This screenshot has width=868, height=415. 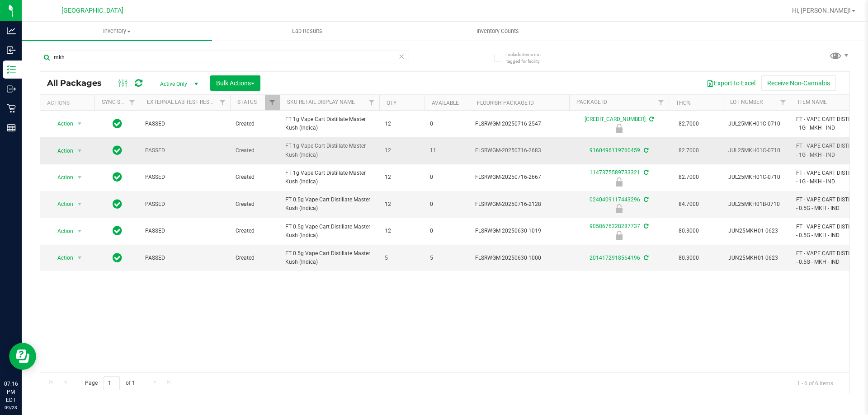 What do you see at coordinates (321, 102) in the screenshot?
I see `a: Sku Retail Display Name` at bounding box center [321, 102].